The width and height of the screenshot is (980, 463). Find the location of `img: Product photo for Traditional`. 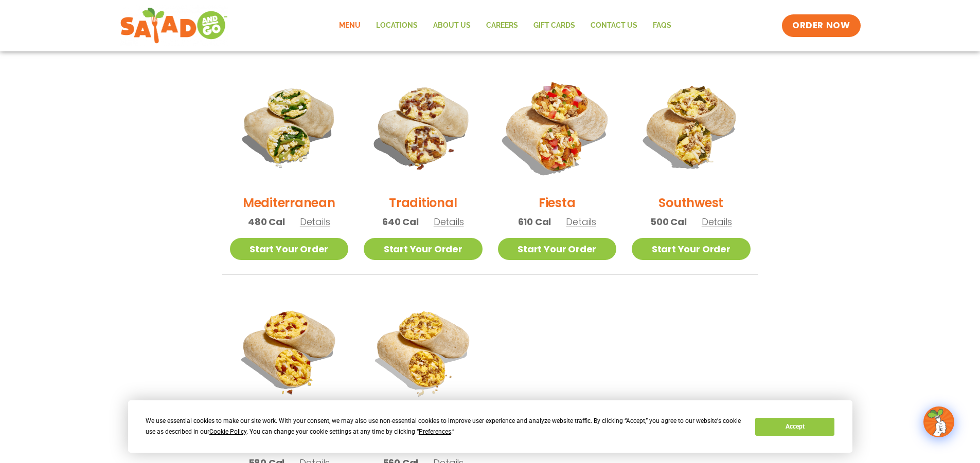

img: Product photo for Traditional is located at coordinates (423, 127).